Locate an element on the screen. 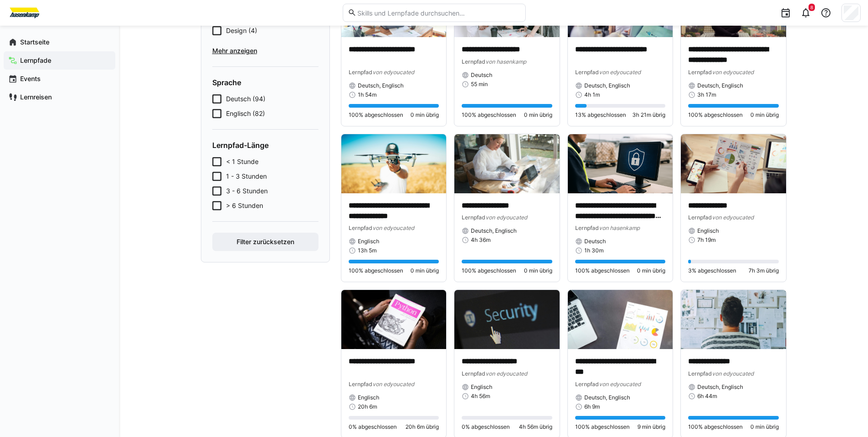 The width and height of the screenshot is (868, 437). span: 55 min is located at coordinates (479, 85).